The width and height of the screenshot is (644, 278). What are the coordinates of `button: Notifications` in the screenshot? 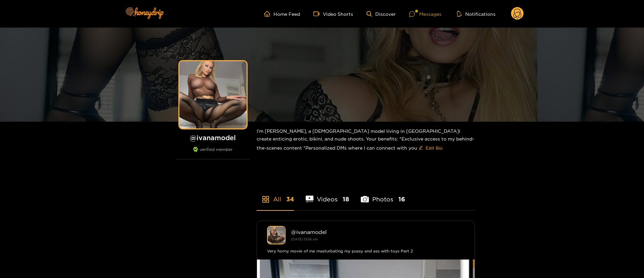 It's located at (476, 14).